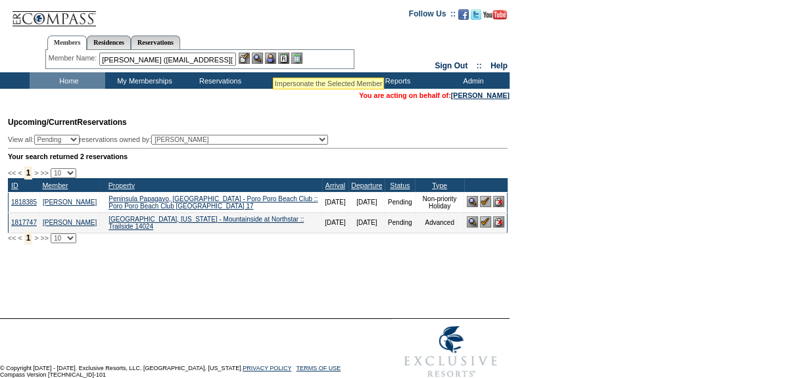  Describe the element at coordinates (42, 122) in the screenshot. I see `span: Upcoming/Current` at that location.